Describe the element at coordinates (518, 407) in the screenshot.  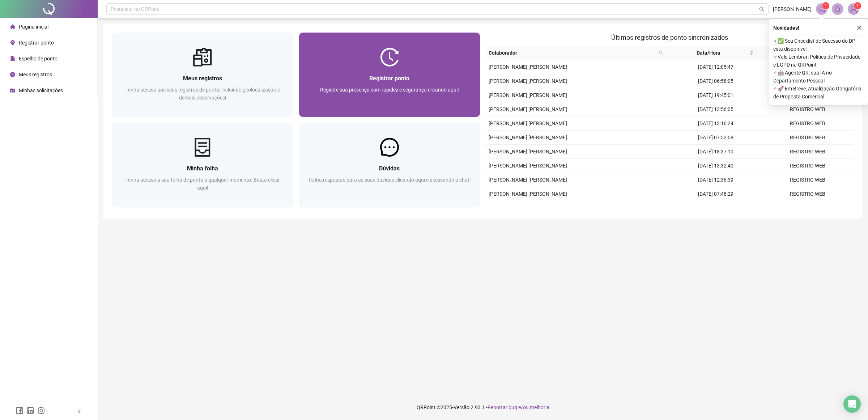
I see `span: Reportar bug e/ou melhoria` at that location.